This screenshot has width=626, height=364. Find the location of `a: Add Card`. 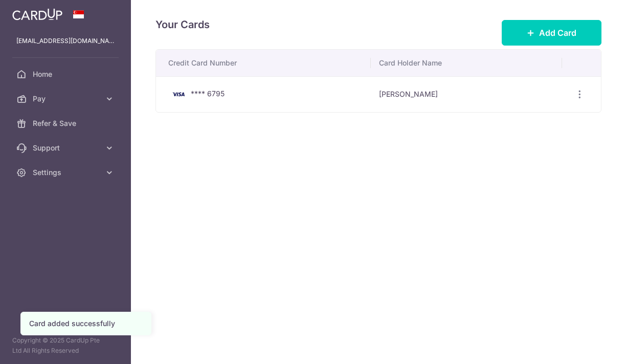

a: Add Card is located at coordinates (552, 32).